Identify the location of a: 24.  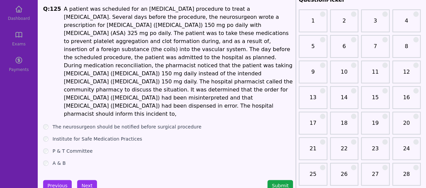
(407, 152).